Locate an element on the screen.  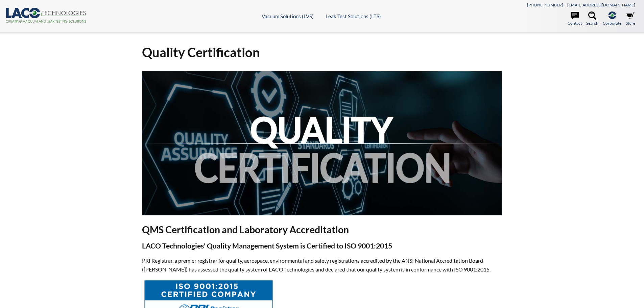
h3: LACO Technologies' Quality Management System is Certified to ISO 9001:2015 is located at coordinates (322, 246).